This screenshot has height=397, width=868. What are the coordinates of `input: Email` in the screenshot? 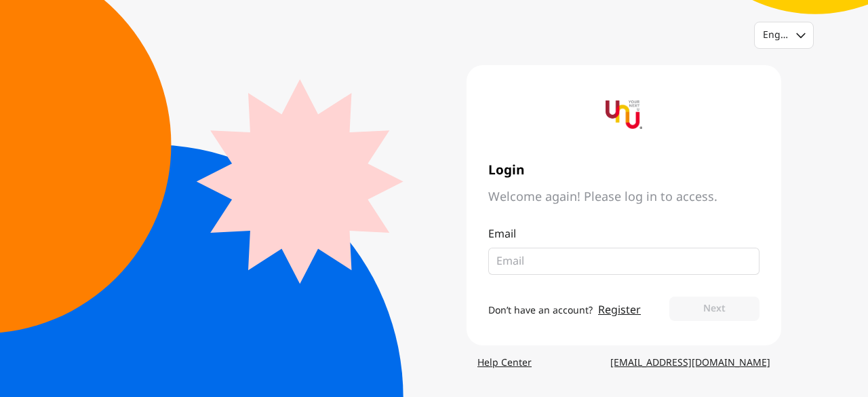 It's located at (618, 261).